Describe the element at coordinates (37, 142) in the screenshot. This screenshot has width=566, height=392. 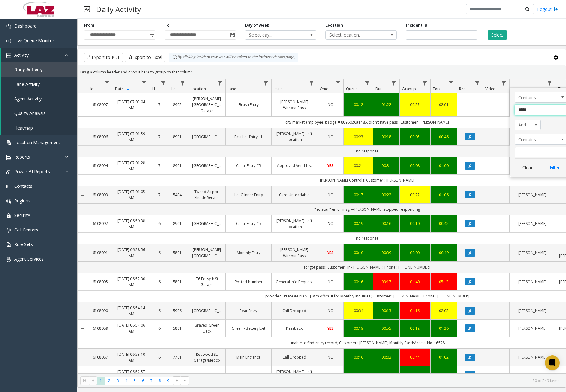
I see `span: Location Management` at that location.